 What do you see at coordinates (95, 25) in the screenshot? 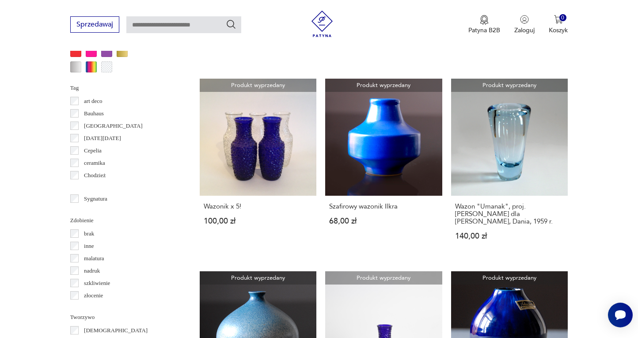
I see `a: Sprzedawaj` at bounding box center [95, 25].